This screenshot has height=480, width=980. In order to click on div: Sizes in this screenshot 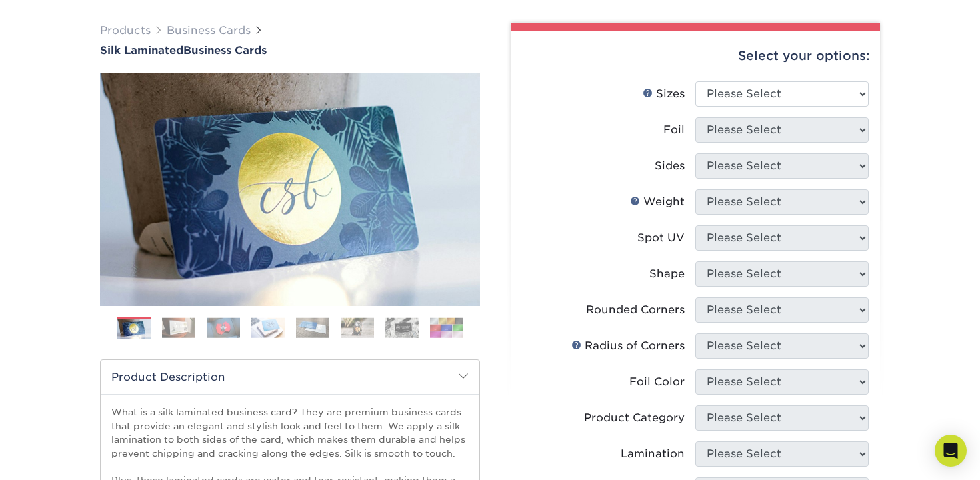, I will do `click(663, 94)`.